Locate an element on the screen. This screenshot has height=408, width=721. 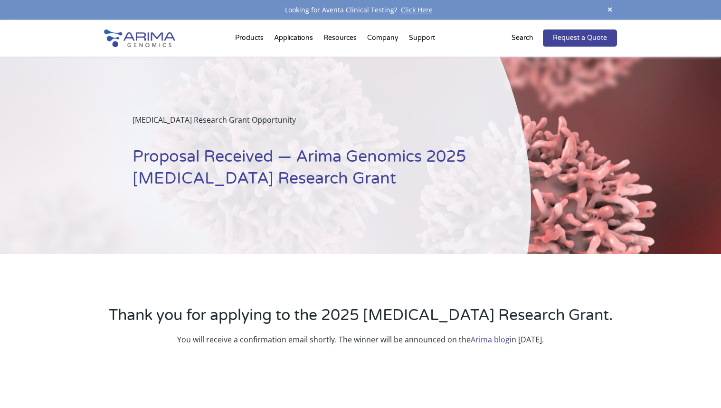
div: Looking for Aventa Clinical Testing? is located at coordinates (361, 10).